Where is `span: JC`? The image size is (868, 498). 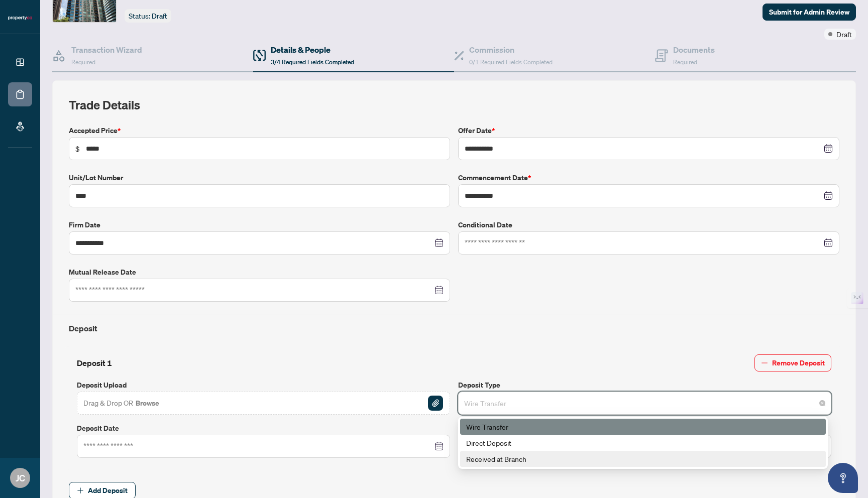 span: JC is located at coordinates (20, 478).